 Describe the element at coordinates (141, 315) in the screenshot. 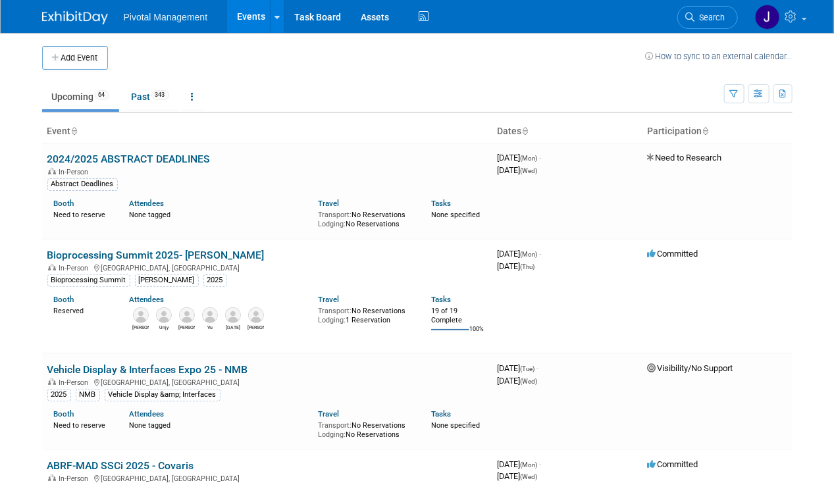

I see `img: Omar El-Ghouch` at that location.